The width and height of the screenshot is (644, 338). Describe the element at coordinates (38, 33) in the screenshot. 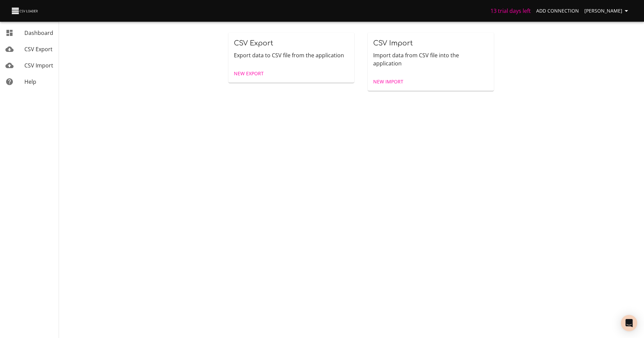

I see `span: Dashboard` at that location.